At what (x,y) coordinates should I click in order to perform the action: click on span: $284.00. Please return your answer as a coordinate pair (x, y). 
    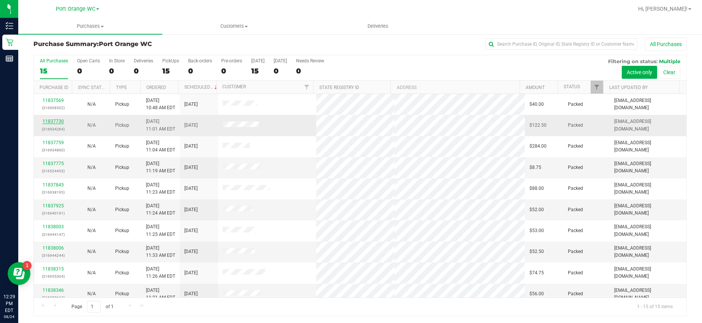
    Looking at the image, I should click on (538, 146).